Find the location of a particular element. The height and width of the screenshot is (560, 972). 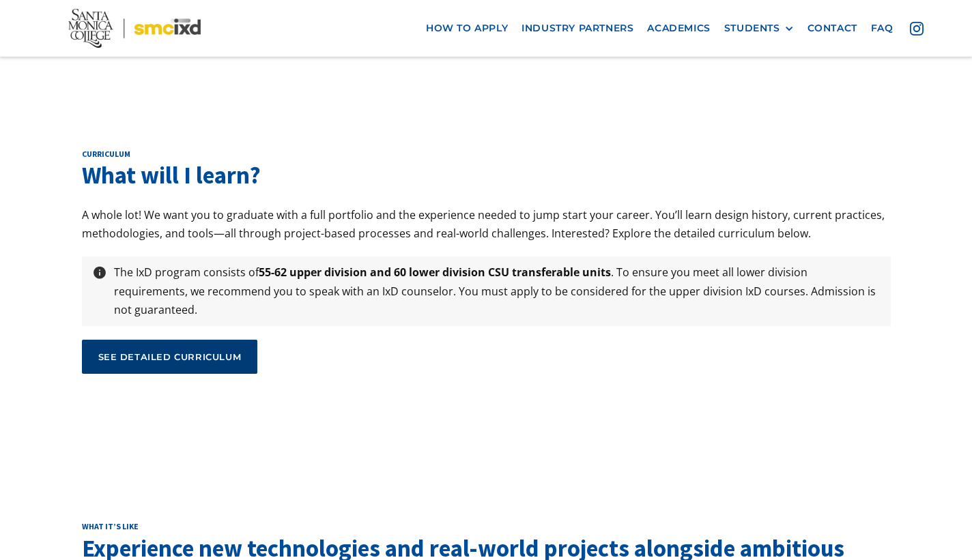

p: The IxD program consists of . To ensure you meet all lower division requirements, we recommend yo... is located at coordinates (497, 291).